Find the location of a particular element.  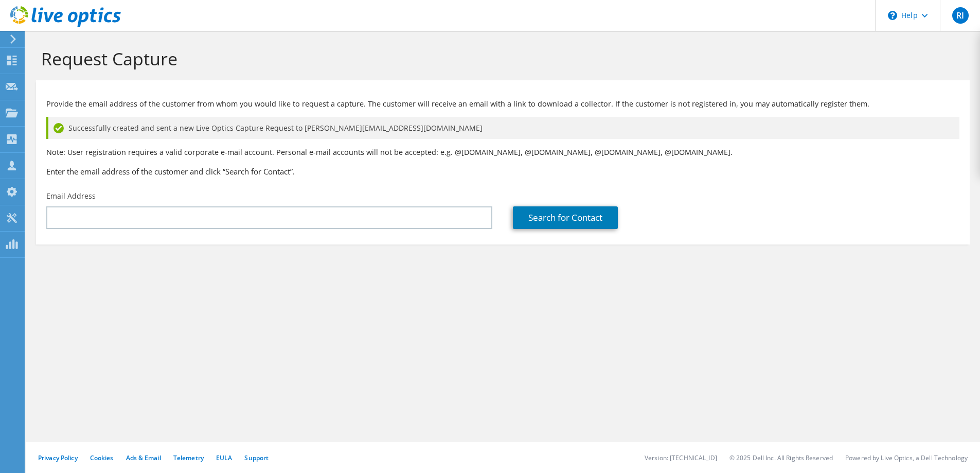

h1: Request Capture is located at coordinates (500, 58).